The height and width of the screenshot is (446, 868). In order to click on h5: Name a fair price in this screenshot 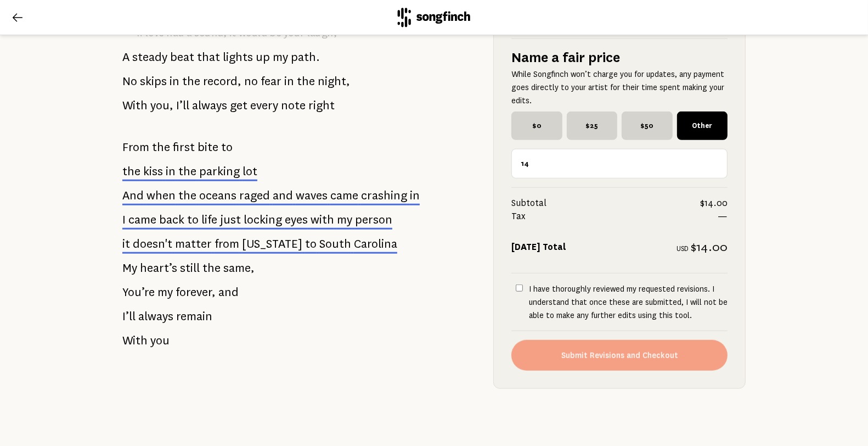, I will do `click(620, 58)`.